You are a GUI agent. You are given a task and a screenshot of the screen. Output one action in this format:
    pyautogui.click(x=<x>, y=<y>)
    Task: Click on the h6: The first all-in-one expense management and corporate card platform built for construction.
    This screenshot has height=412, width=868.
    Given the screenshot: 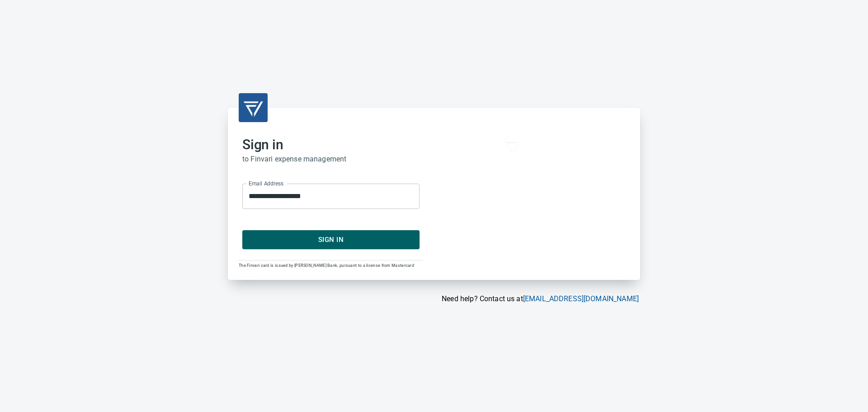 What is the action you would take?
    pyautogui.click(x=537, y=213)
    